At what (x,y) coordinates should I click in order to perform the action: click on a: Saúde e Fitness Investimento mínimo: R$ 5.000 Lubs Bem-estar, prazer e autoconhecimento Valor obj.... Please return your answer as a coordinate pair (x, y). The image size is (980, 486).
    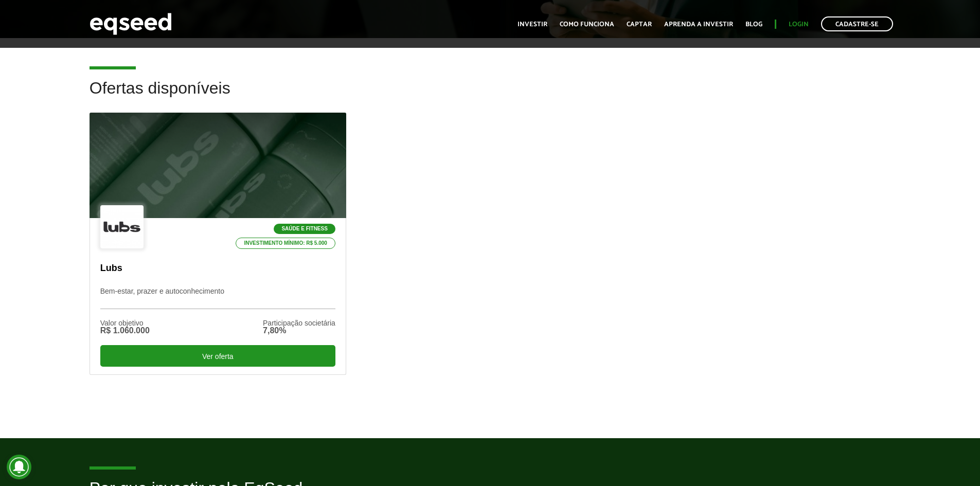
    Looking at the image, I should click on (218, 243).